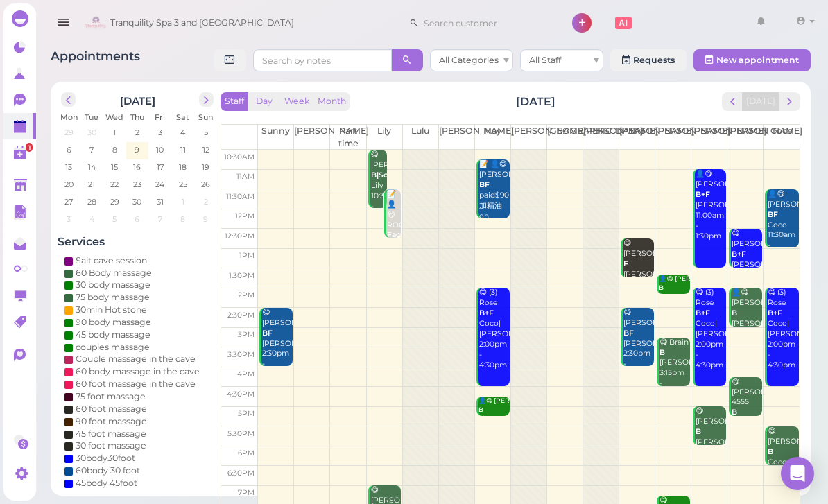  I want to click on th: Part time, so click(348, 138).